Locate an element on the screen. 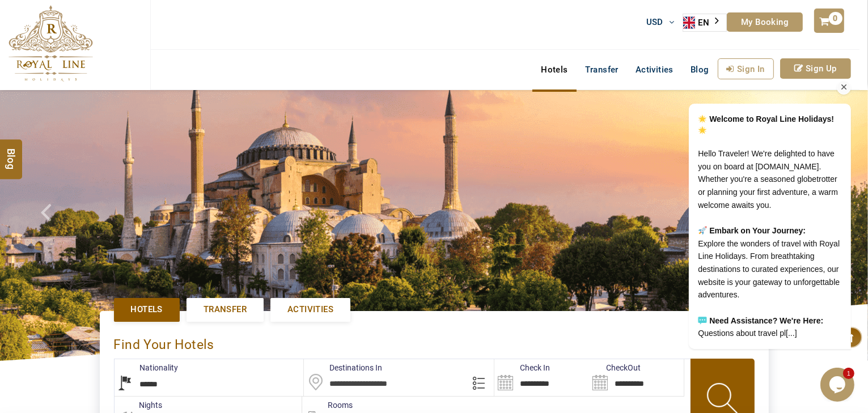 The height and width of the screenshot is (413, 868). span: Activities is located at coordinates (310, 309).